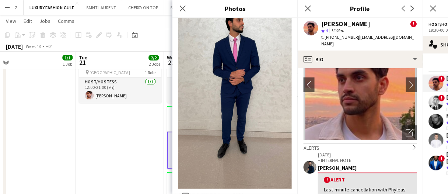 This screenshot has width=448, height=194. Describe the element at coordinates (28, 21) in the screenshot. I see `a: Edit` at that location.